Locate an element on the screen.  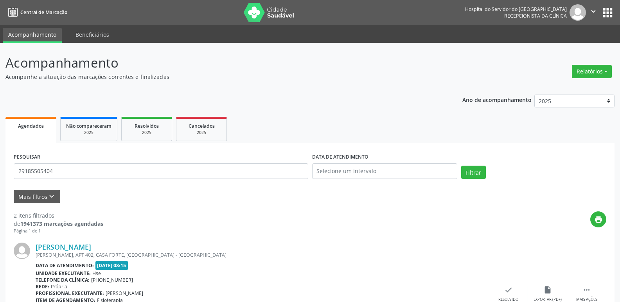
i: insert_drive_file is located at coordinates (547, 290).